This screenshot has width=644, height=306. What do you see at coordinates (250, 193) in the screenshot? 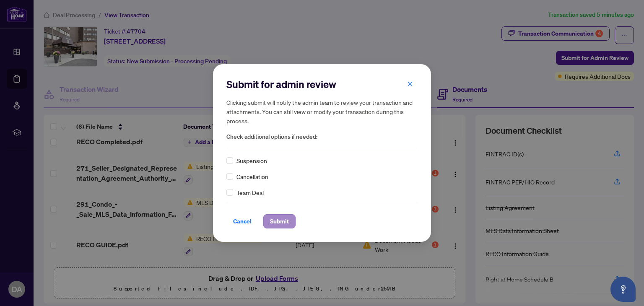
I see `span: Team Deal` at bounding box center [250, 193].